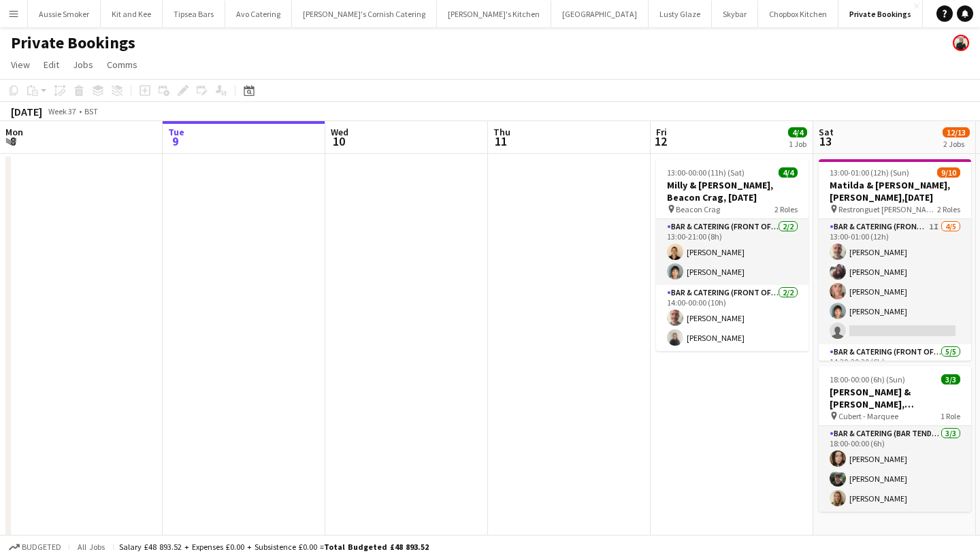 Image resolution: width=980 pixels, height=558 pixels. I want to click on div: Salary £48 893.52 + Expenses £0.00 + Subsistence £0.00 =, so click(273, 546).